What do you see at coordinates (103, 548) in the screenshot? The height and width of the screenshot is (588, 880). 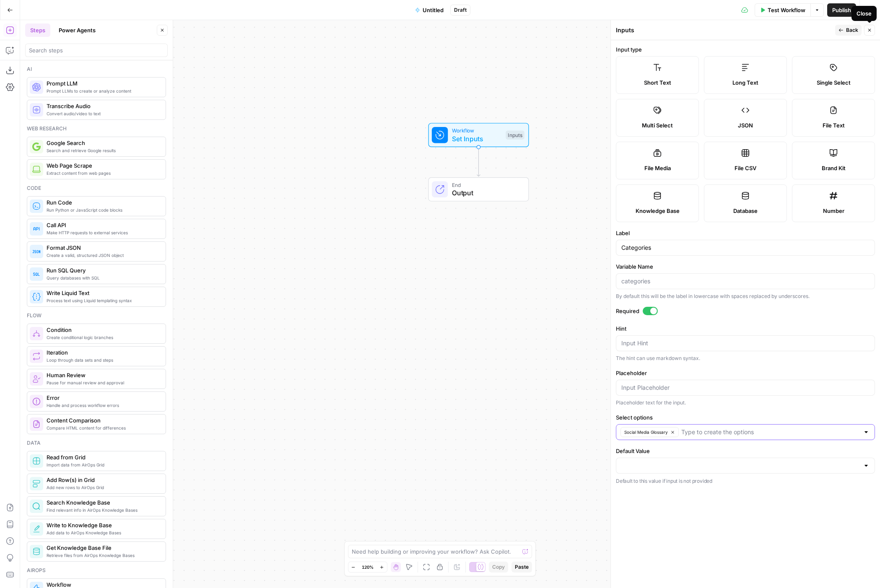 I see `span: Get Knowledge Base File` at bounding box center [103, 548].